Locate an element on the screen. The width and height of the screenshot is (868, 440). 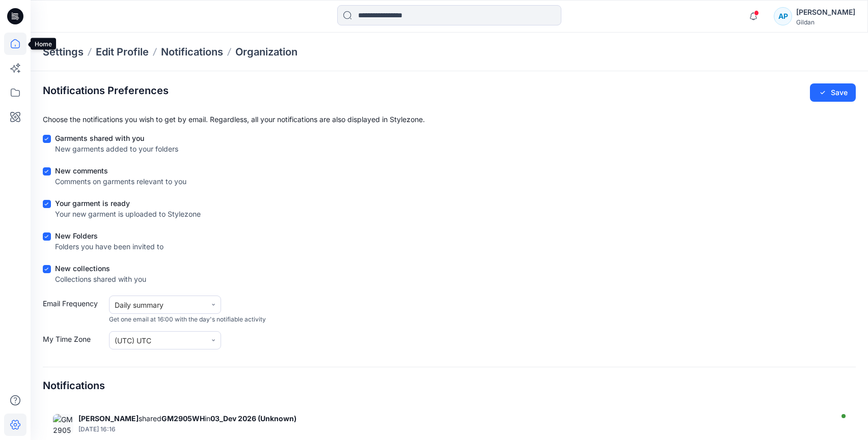
label: My Time Zone is located at coordinates (74, 342).